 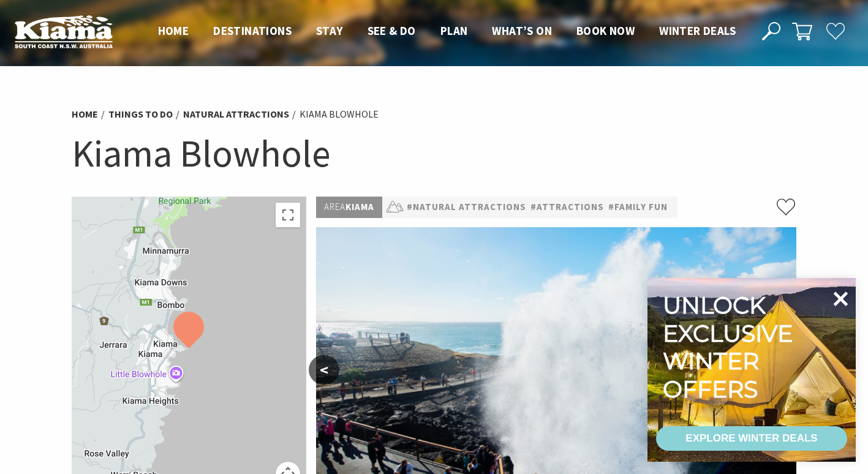 What do you see at coordinates (338, 114) in the screenshot?
I see `li: Kiama Blowhole` at bounding box center [338, 114].